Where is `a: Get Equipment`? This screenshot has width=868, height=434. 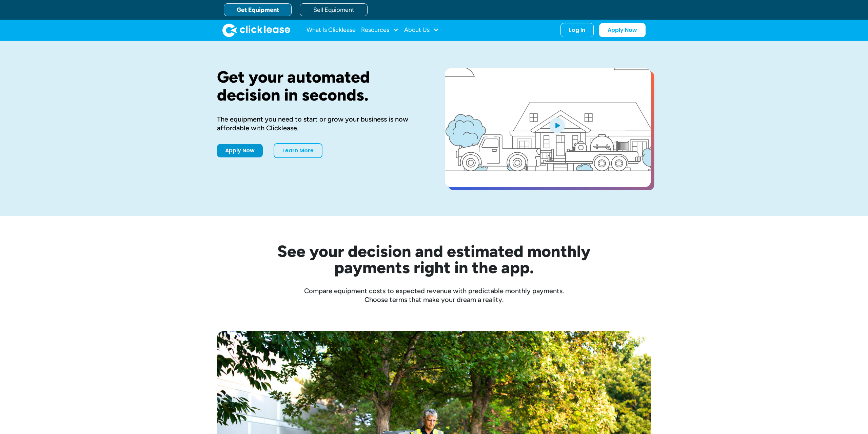
a: Get Equipment is located at coordinates (258, 10).